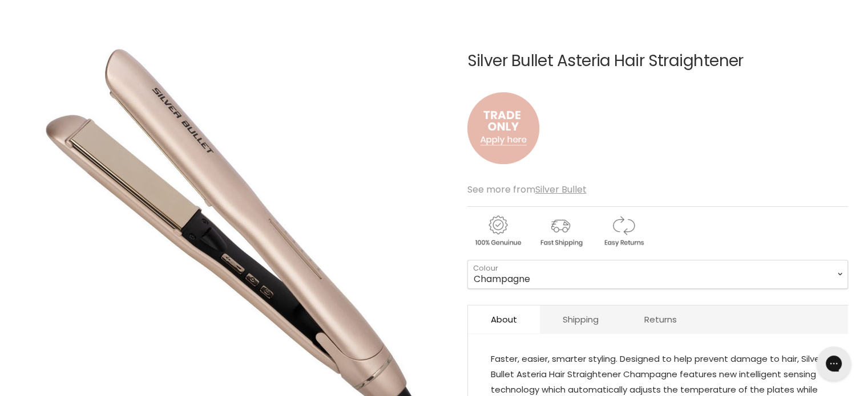 The height and width of the screenshot is (396, 868). Describe the element at coordinates (527, 189) in the screenshot. I see `span: See more from` at that location.